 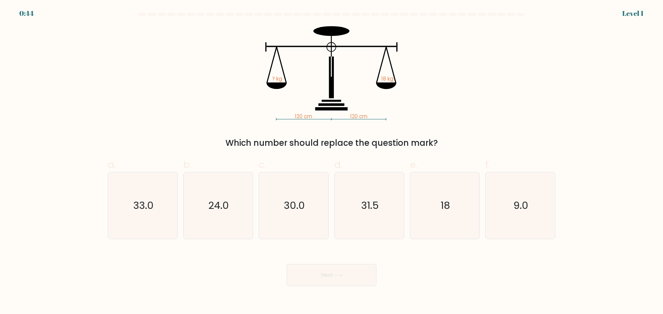 I want to click on text: 30.0, so click(x=294, y=206).